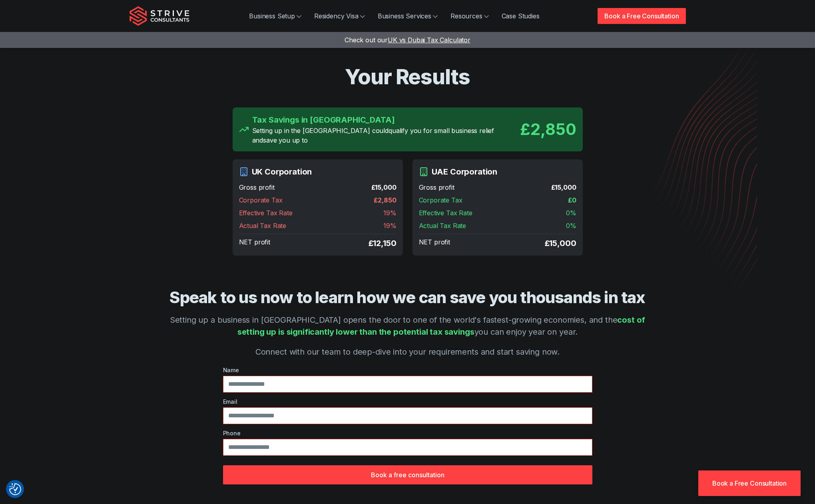  Describe the element at coordinates (15, 489) in the screenshot. I see `img: Revisit consent button` at that location.